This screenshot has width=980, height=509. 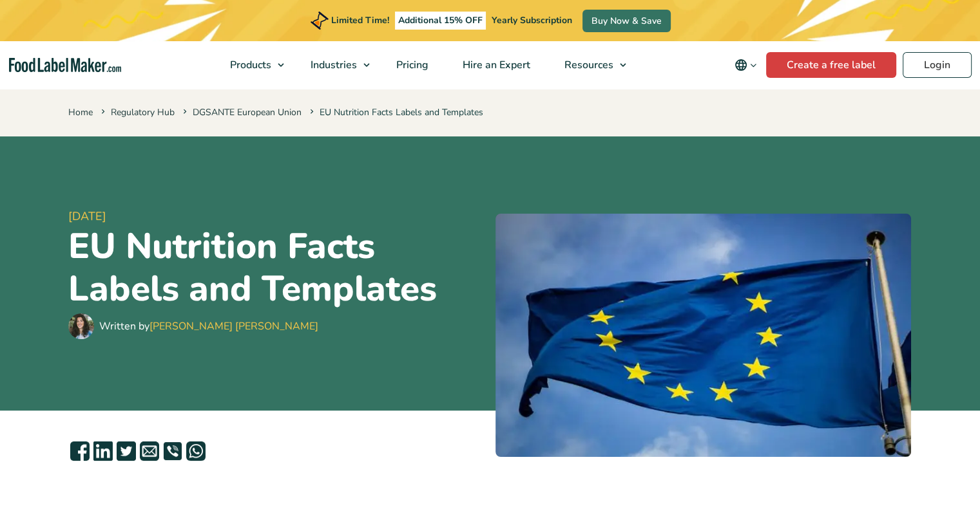 I want to click on span: Hire an Expert, so click(x=495, y=65).